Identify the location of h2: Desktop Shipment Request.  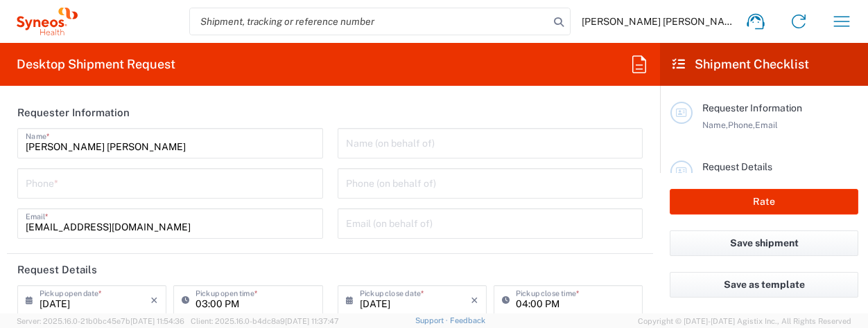
(95, 65).